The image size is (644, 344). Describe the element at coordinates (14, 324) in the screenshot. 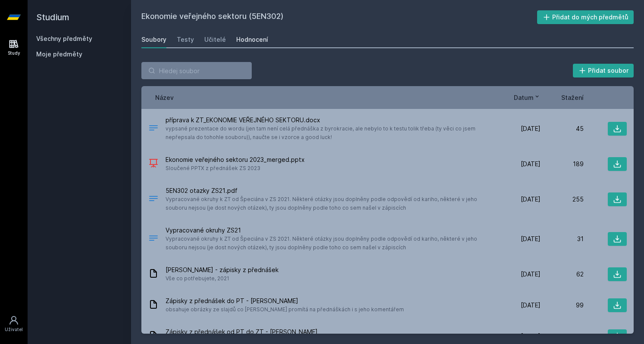

I see `a: Uživatel` at that location.